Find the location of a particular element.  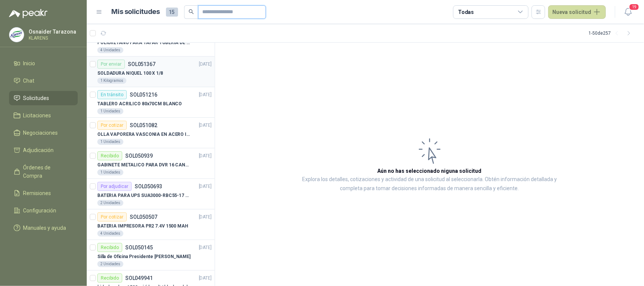

p: BATERIA PARA UPS SUA3000-RBC55-17 AH Y 12V is located at coordinates (144, 196).